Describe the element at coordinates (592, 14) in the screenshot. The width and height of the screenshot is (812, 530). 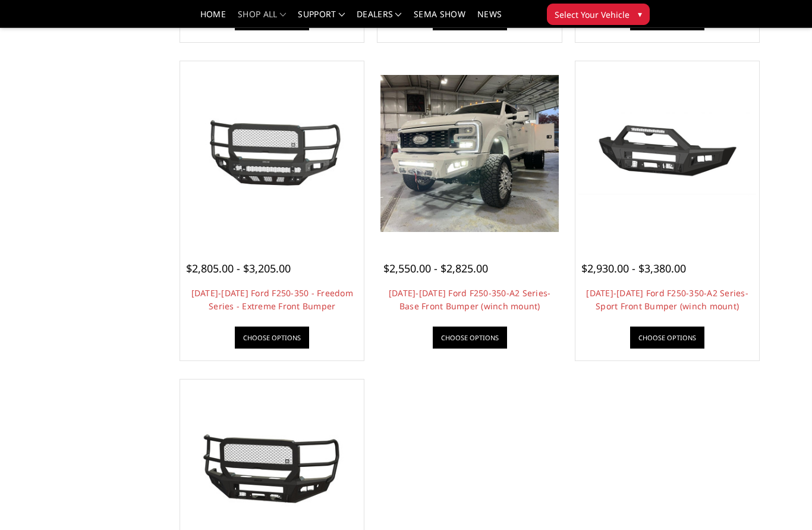
I see `span: Select Your Vehicle` at that location.